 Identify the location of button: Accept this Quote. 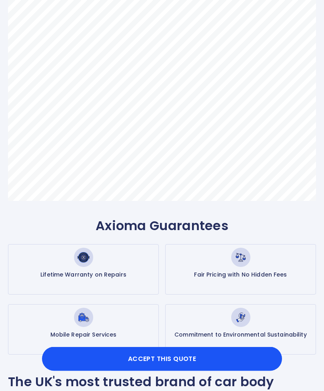
(162, 359).